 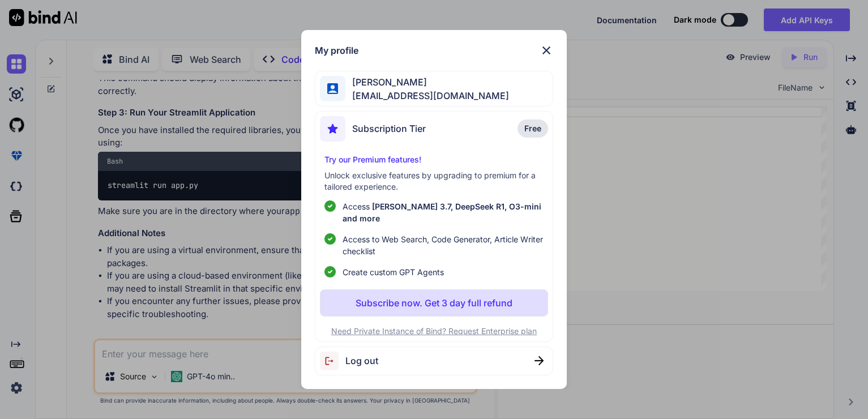 I want to click on h1: My profile, so click(x=336, y=50).